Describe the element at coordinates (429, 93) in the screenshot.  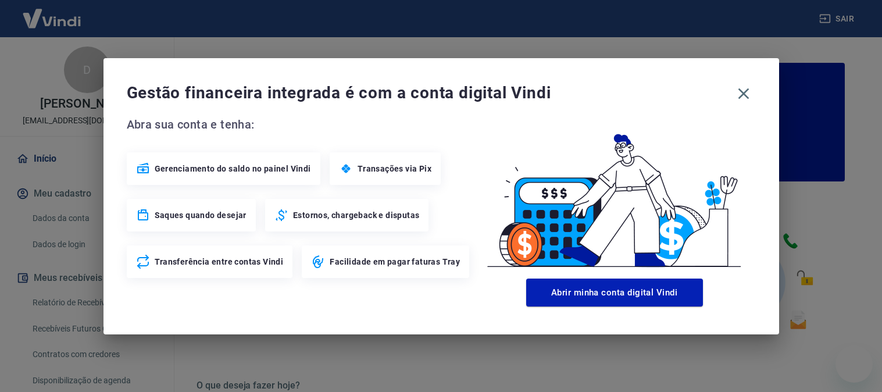
I see `span: Gestão financeira integrada é com a conta digital Vindi` at that location.